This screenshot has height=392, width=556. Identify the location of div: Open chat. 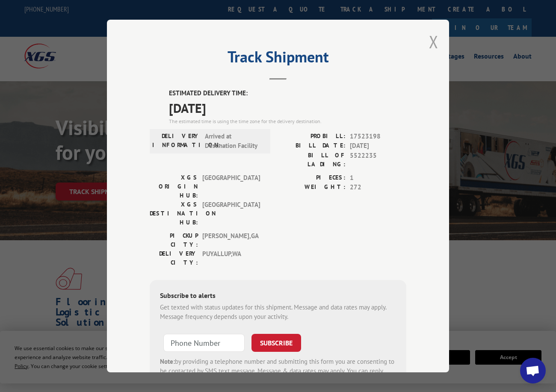
(533, 371).